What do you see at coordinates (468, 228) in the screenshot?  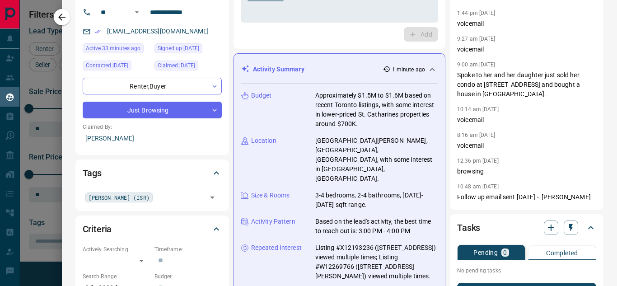 I see `h2: Tasks` at bounding box center [468, 228].